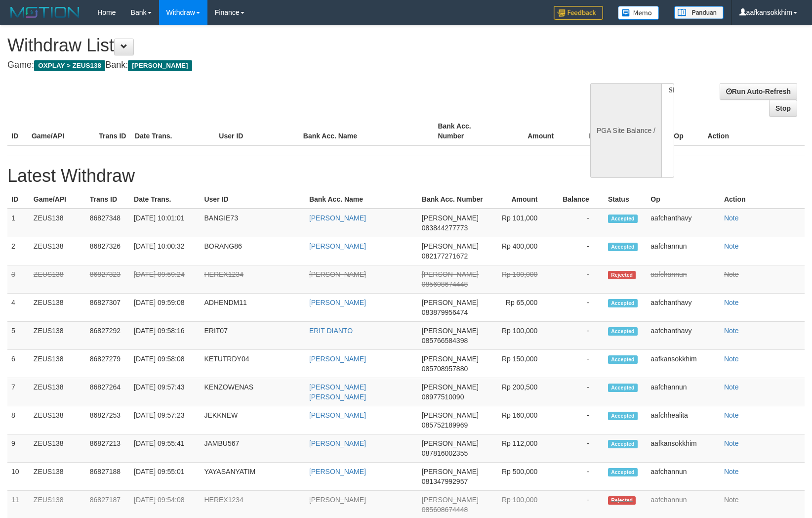  Describe the element at coordinates (443, 397) in the screenshot. I see `span: 08977510090` at that location.